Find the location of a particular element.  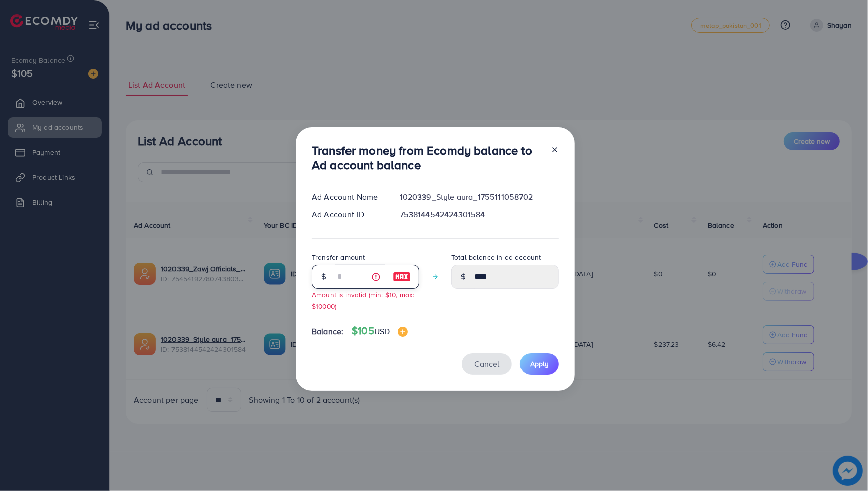

small: Amount is invalid (min: $10, max: $10000) is located at coordinates (364, 300).